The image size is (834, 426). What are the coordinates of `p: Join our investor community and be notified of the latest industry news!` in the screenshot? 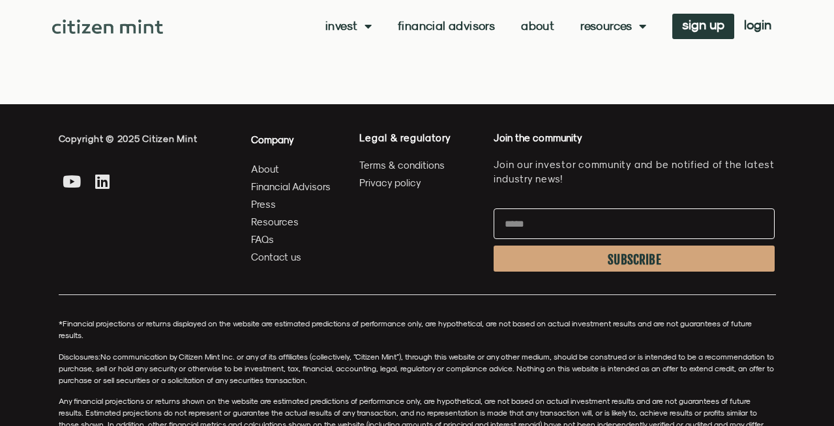 It's located at (634, 172).